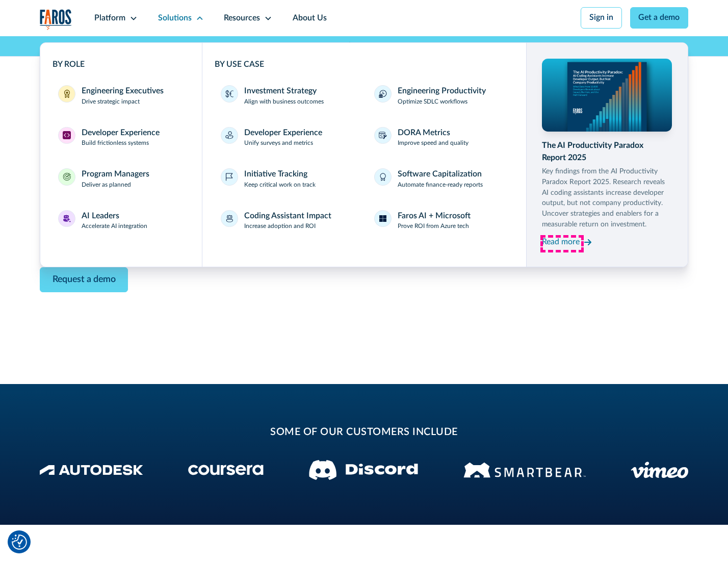  What do you see at coordinates (442, 91) in the screenshot?
I see `div: Engineering Productivity` at bounding box center [442, 91].